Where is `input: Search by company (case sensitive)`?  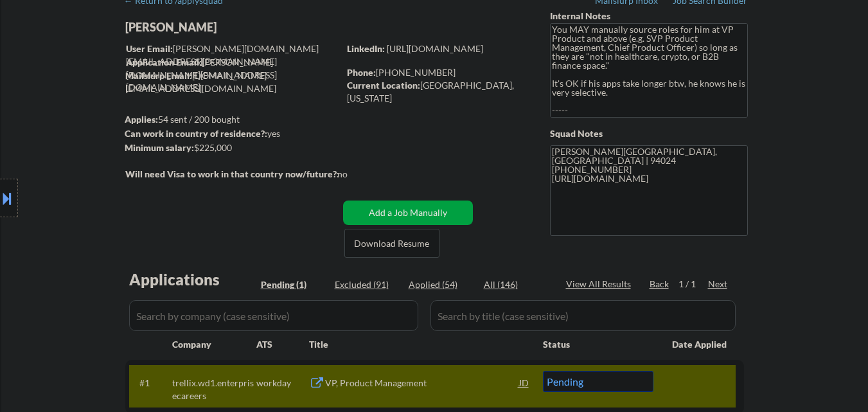 input: Search by company (case sensitive) is located at coordinates (274, 316).